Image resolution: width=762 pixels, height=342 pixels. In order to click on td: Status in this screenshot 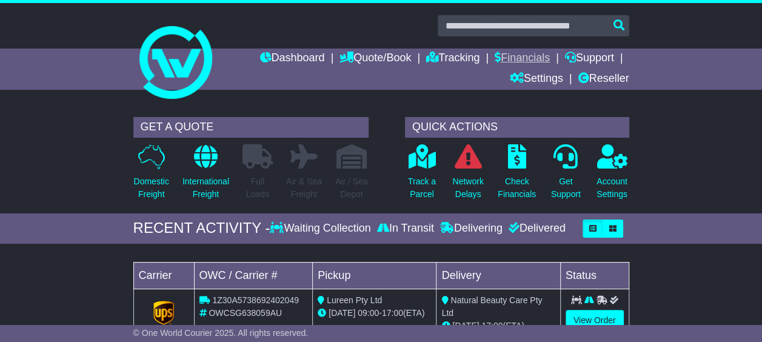, I will do `click(594, 275)`.